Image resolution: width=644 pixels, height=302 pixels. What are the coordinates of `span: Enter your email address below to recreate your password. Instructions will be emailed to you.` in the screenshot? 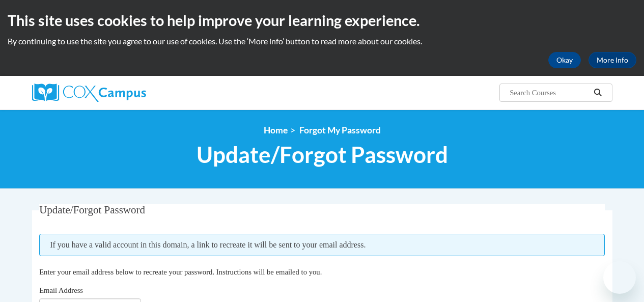 It's located at (180, 272).